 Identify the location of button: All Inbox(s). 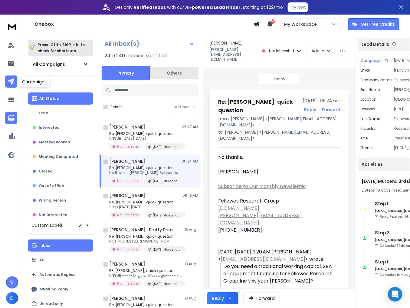
(150, 44).